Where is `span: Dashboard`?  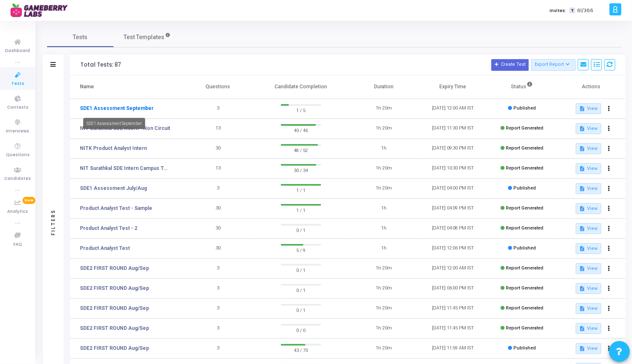 span: Dashboard is located at coordinates (18, 51).